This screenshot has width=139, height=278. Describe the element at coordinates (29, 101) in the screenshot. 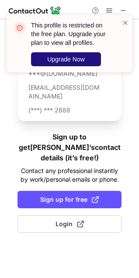

I see `img: https://contactout.com/extension/app/static/media/login-work-icon.638a5007170bc45168077fde17b29a1...` at that location.